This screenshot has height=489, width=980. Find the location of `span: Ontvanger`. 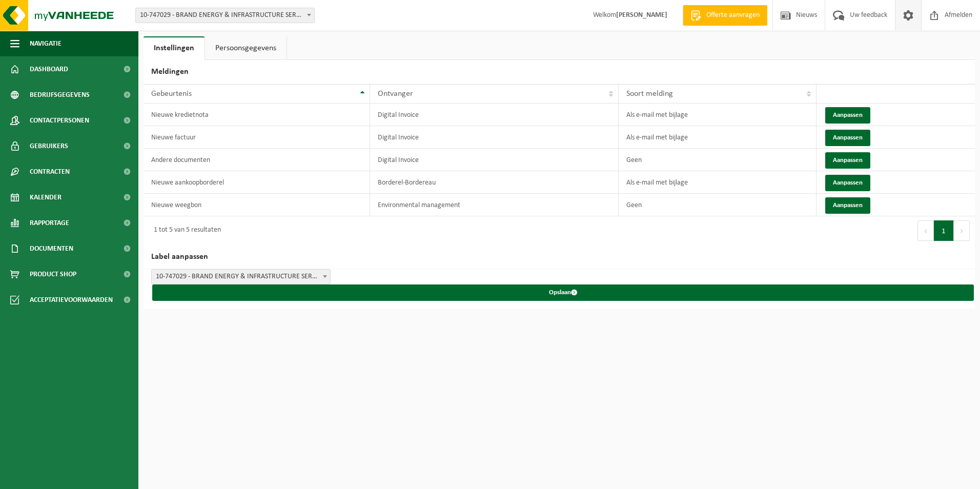

span: Ontvanger is located at coordinates (395, 94).